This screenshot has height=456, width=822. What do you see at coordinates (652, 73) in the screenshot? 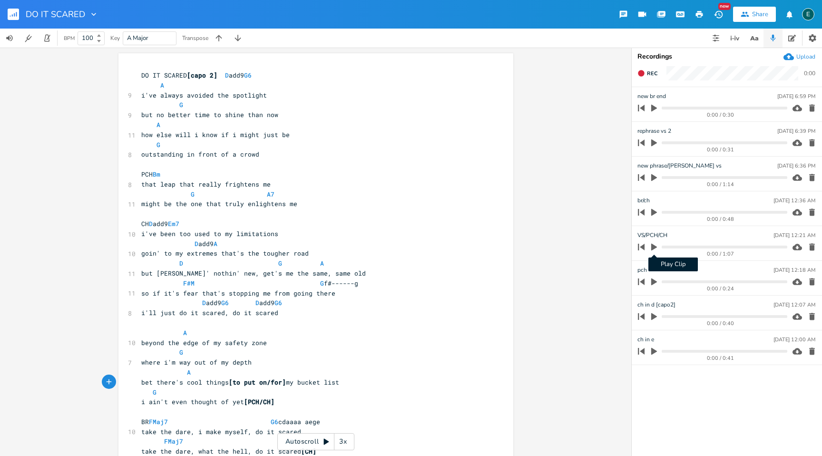
I see `span: Rec` at bounding box center [652, 73].